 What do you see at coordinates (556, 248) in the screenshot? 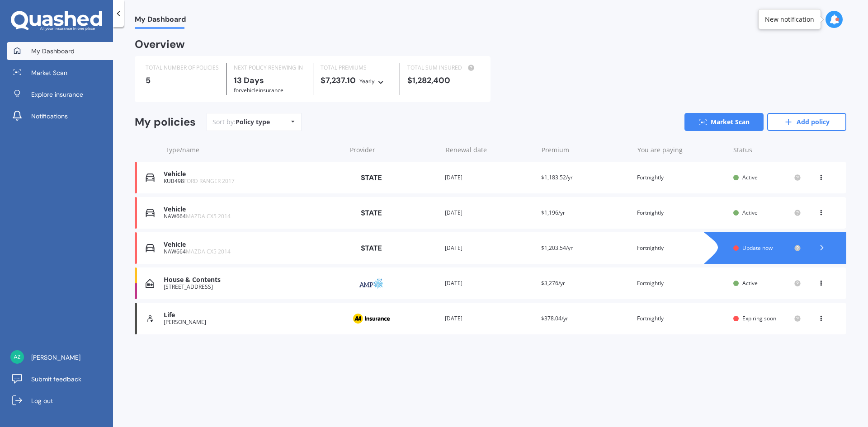
I see `span: $1,203.54/yr` at bounding box center [556, 248].